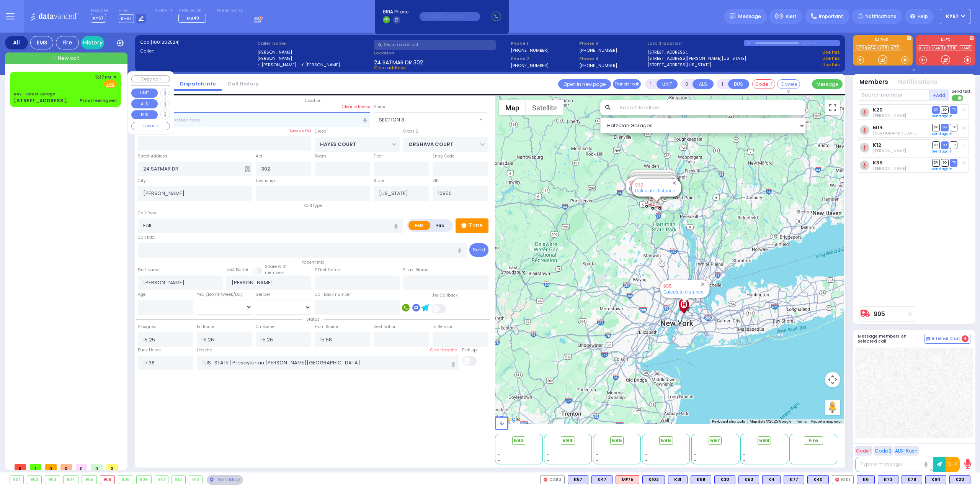  Describe the element at coordinates (872, 48) in the screenshot. I see `a: K64` at that location.